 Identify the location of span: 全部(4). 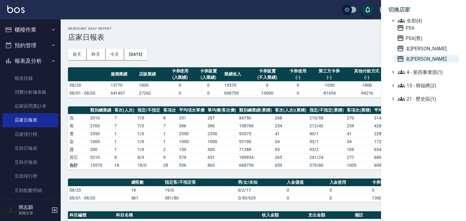
(427, 21).